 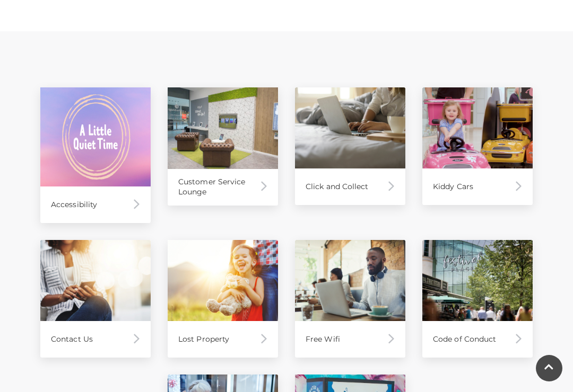 I want to click on div: Kiddy Cars, so click(x=478, y=186).